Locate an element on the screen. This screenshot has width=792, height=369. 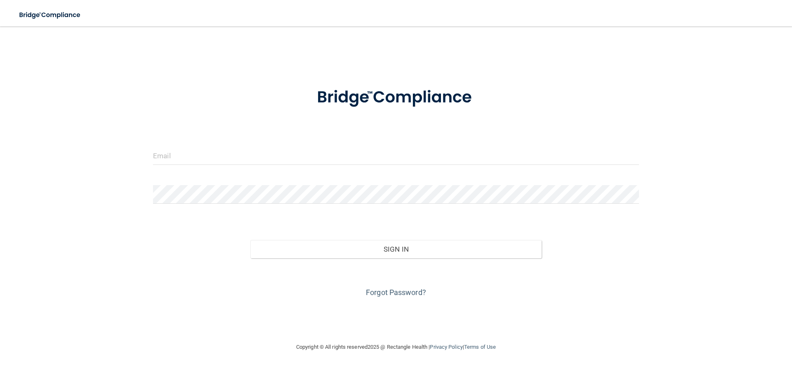
div: Copyright © All rights reserved 2025 @ Rectangle Health | | is located at coordinates (396, 347).